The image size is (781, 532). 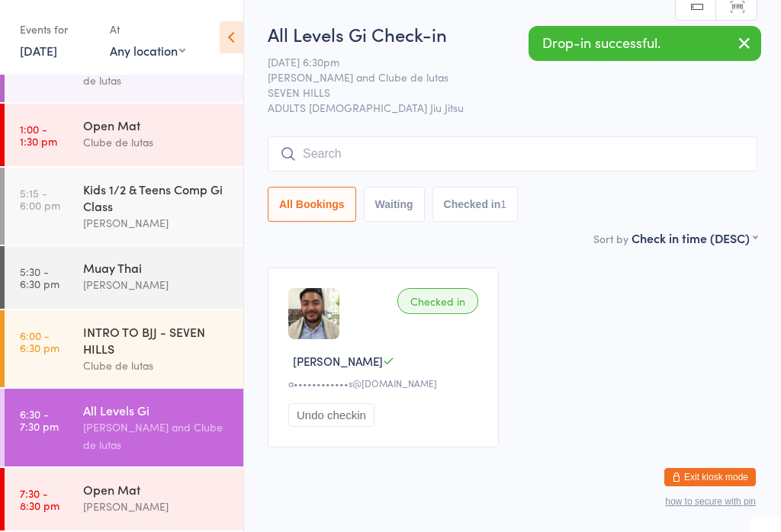 I want to click on div: All Levels Gi, so click(x=156, y=411).